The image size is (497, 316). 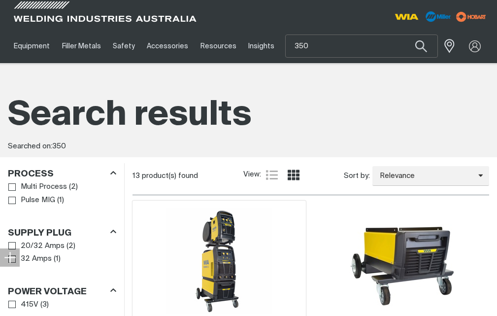 What do you see at coordinates (31, 174) in the screenshot?
I see `h3: Process` at bounding box center [31, 174].